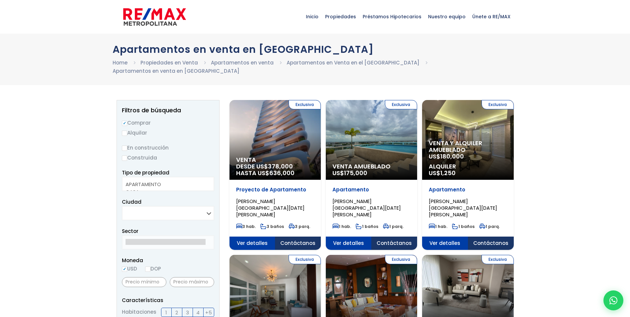 The width and height of the screenshot is (630, 317). I want to click on input: Precio mínimo, so click(144, 282).